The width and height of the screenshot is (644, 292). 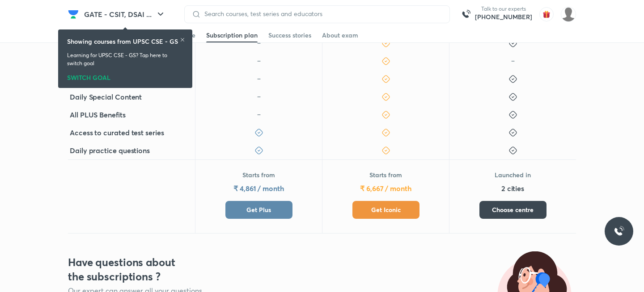 I want to click on h5: Daily Special Content, so click(x=106, y=97).